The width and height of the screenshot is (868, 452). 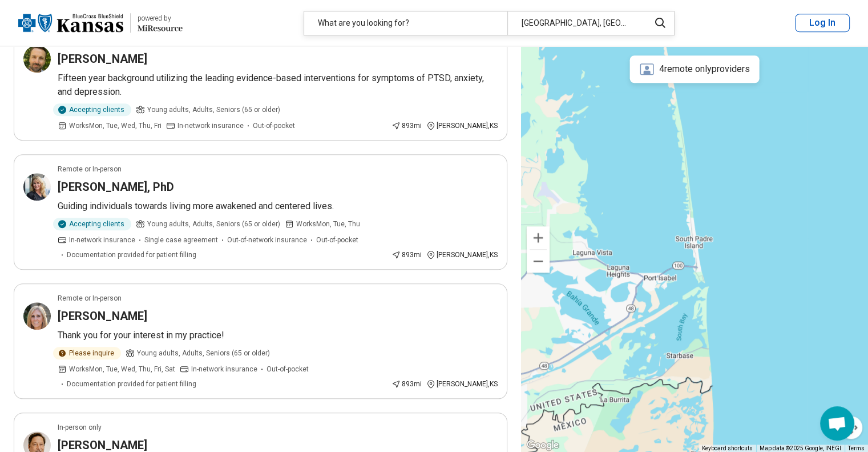 I want to click on img: Blue Cross Blue Shield Kansas, so click(x=71, y=23).